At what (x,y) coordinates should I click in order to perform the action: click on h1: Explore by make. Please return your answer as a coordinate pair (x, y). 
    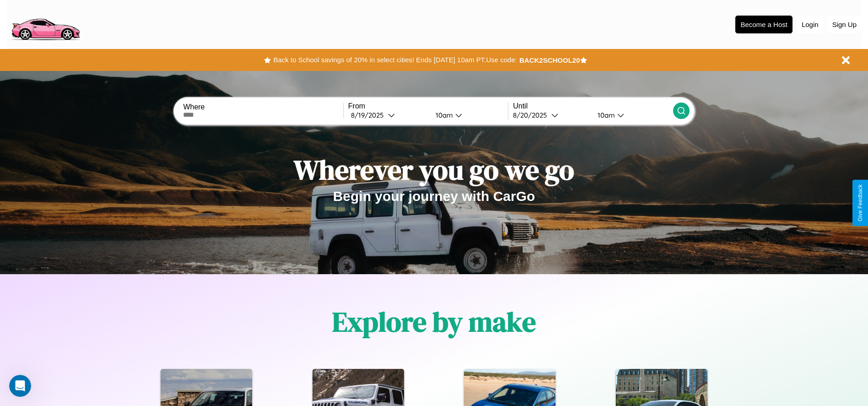
    Looking at the image, I should click on (434, 322).